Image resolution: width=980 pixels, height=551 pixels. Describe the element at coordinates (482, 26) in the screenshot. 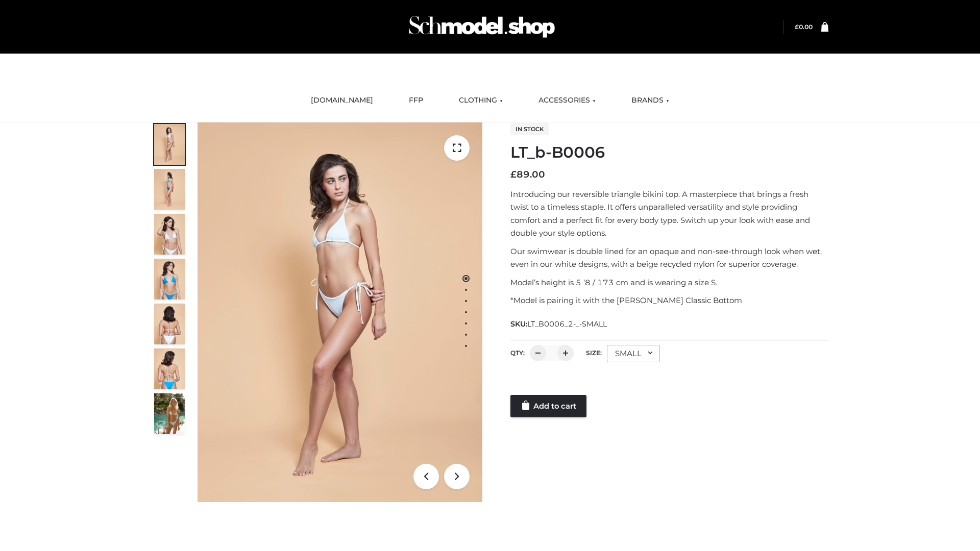

I see `img: Schmodel Admin 964` at that location.